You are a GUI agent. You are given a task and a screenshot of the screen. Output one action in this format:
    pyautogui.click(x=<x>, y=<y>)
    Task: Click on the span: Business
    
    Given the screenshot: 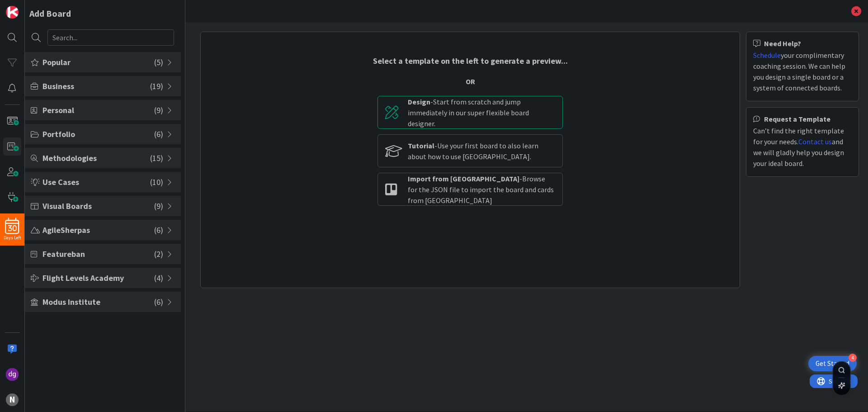 What is the action you would take?
    pyautogui.click(x=96, y=86)
    